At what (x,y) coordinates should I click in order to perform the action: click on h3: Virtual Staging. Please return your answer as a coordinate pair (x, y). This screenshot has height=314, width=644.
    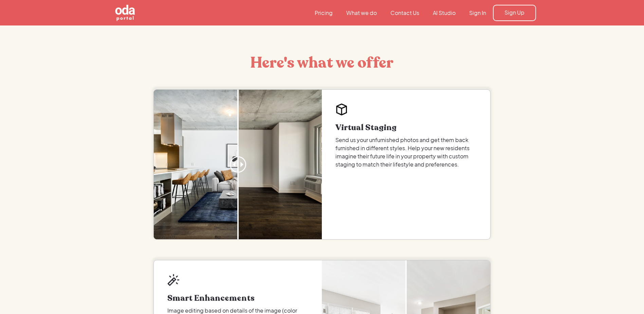
    Looking at the image, I should click on (406, 127).